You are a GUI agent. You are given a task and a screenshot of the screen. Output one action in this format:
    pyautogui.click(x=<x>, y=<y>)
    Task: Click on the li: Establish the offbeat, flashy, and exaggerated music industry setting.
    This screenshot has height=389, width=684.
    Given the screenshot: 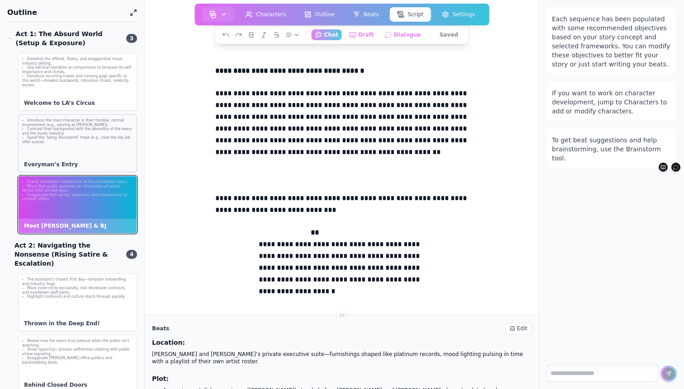 What is the action you would take?
    pyautogui.click(x=77, y=61)
    